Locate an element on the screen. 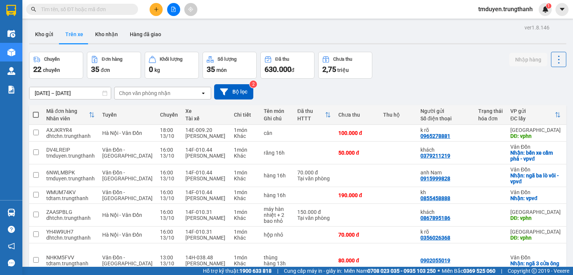  span: Hỗ trợ kỹ thuật: is located at coordinates (237, 271).